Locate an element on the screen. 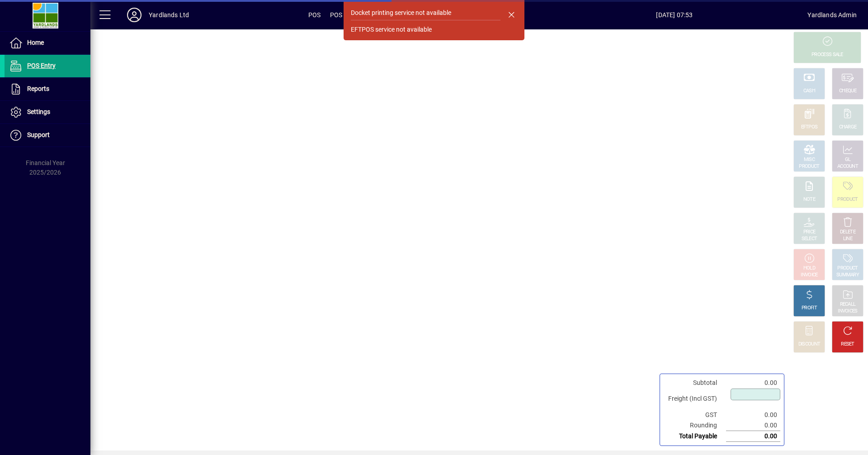 This screenshot has height=455, width=868. div: EFTPOS service not available is located at coordinates (391, 30).